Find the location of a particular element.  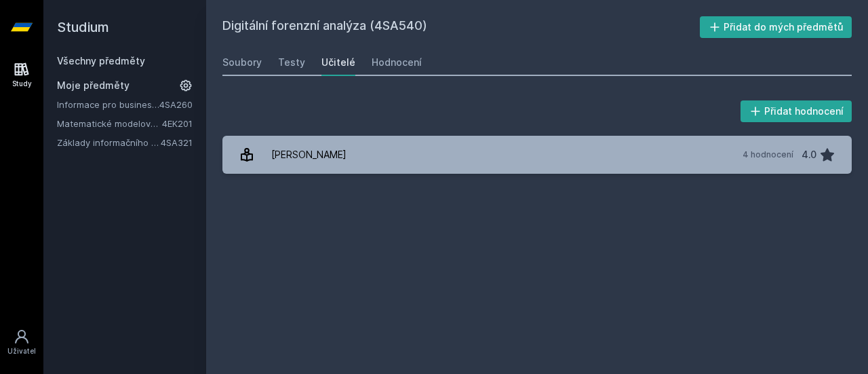

div: Testy is located at coordinates (291, 63).